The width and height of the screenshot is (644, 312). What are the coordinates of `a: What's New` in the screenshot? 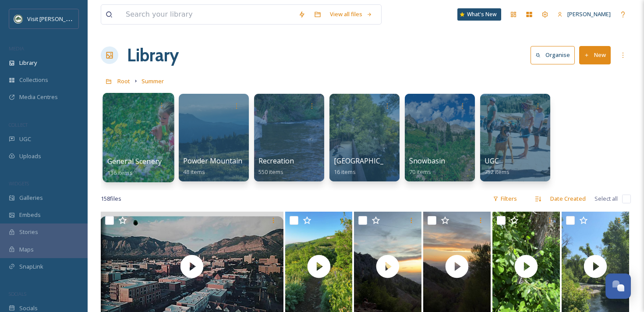 It's located at (479, 15).